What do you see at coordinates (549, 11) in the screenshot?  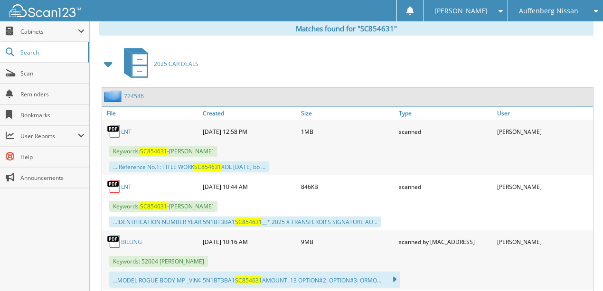 I see `span: Auffenberg Nissan` at bounding box center [549, 11].